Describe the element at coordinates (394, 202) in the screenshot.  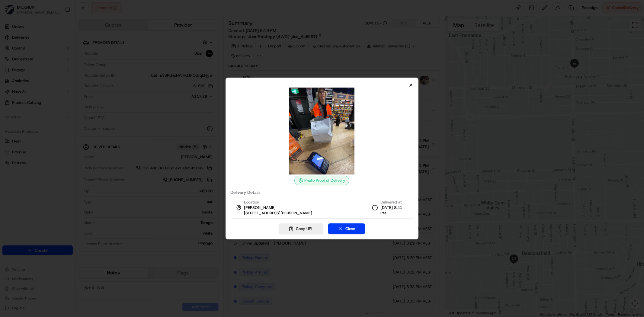
I see `span: Delivered at` at that location.